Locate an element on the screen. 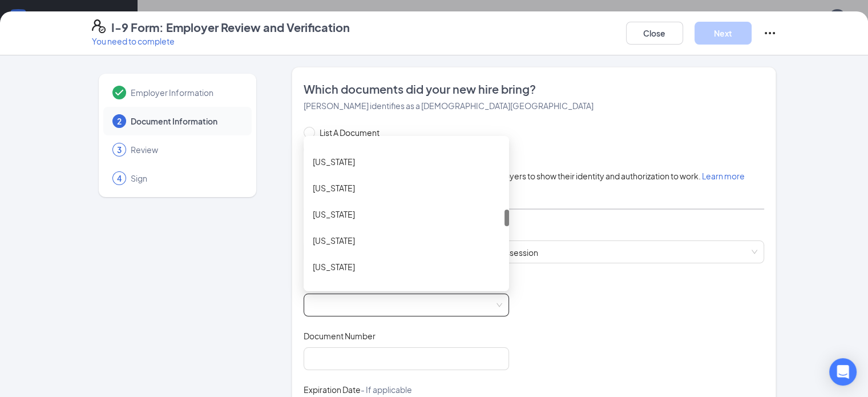 The height and width of the screenshot is (397, 868). button: Close is located at coordinates (655, 33).